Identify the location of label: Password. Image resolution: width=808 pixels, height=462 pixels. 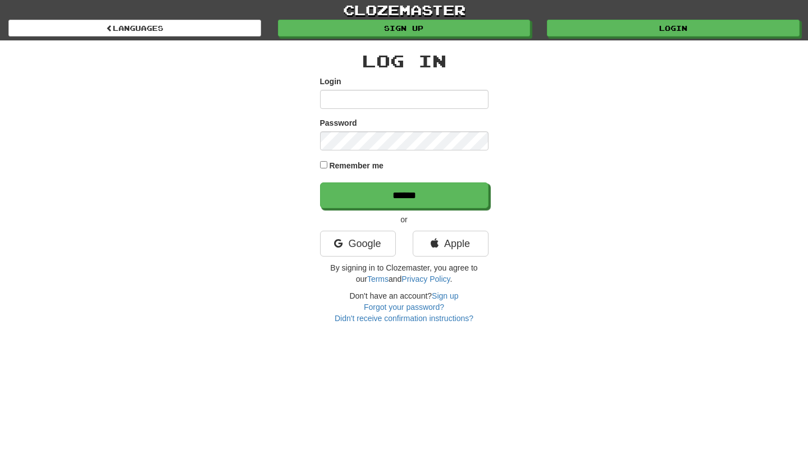
(339, 123).